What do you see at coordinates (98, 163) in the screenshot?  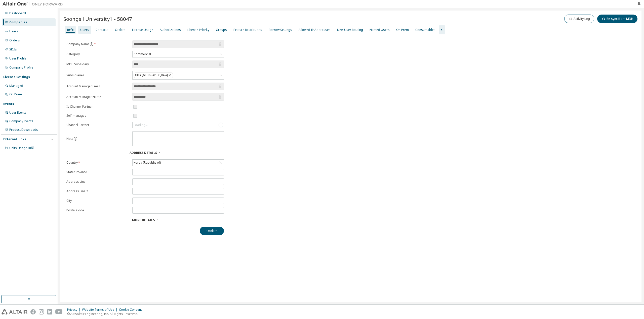 I see `label: Country` at bounding box center [98, 163].